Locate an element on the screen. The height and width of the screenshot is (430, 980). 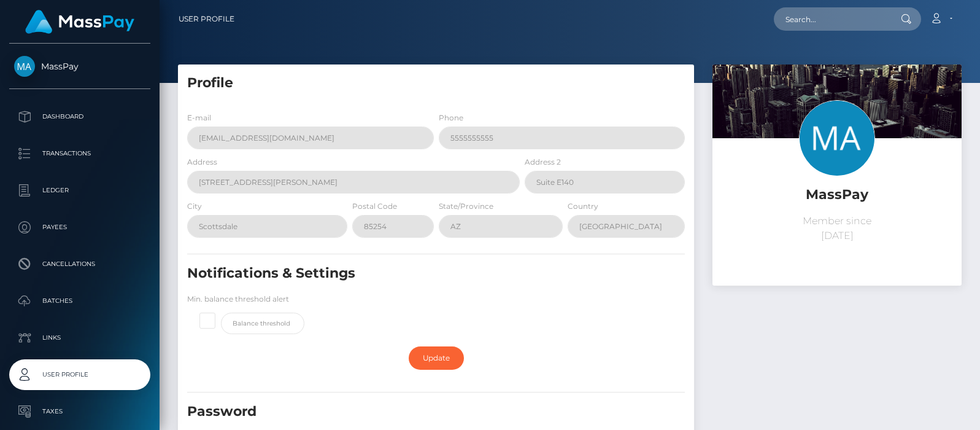
p: Taxes is located at coordinates (80, 411).